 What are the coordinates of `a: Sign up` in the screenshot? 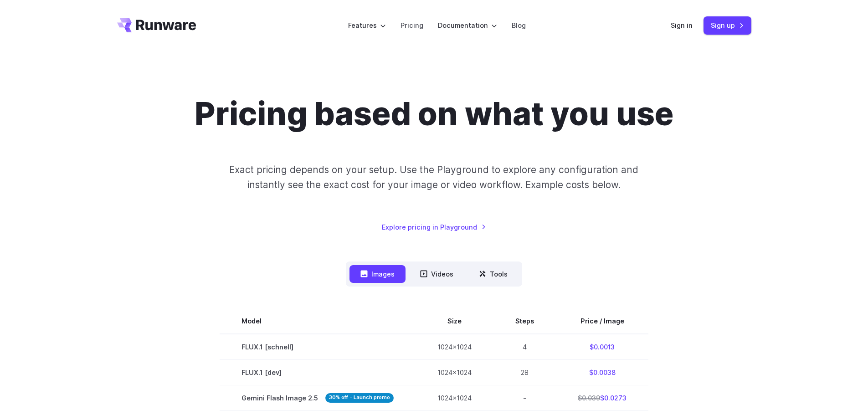 It's located at (727, 25).